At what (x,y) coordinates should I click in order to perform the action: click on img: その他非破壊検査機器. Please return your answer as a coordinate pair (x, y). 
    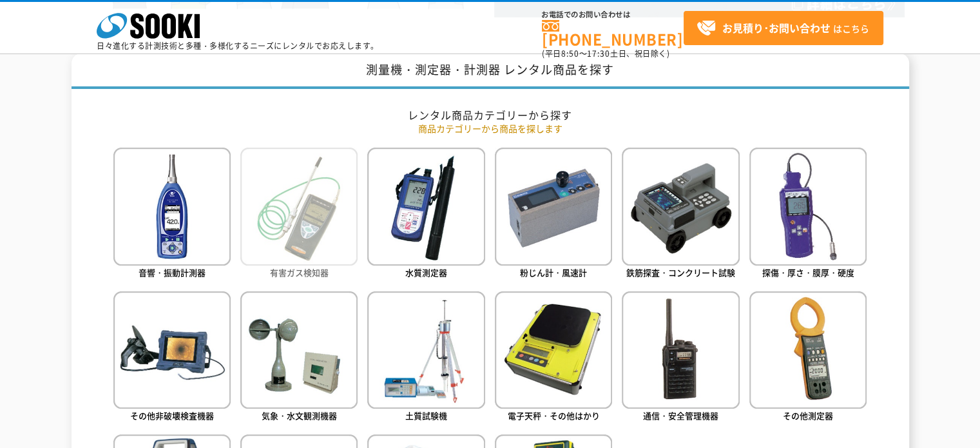
    Looking at the image, I should click on (172, 350).